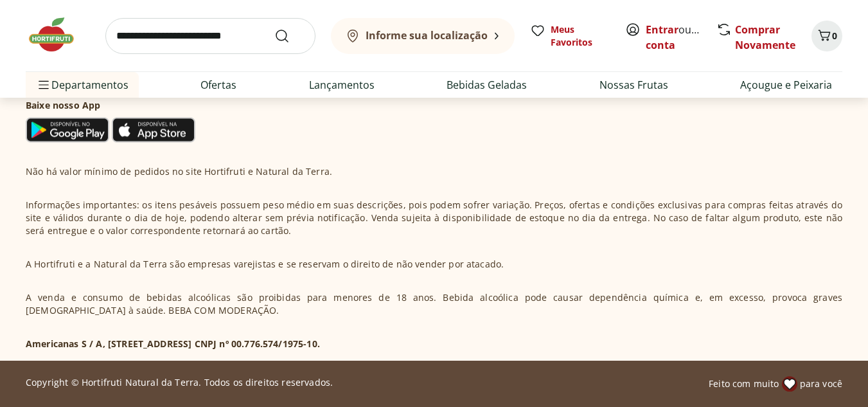 The width and height of the screenshot is (868, 407). I want to click on p: Não há valor mínimo de pedidos no site Hortifruti e Natural da Terra., so click(178, 172).